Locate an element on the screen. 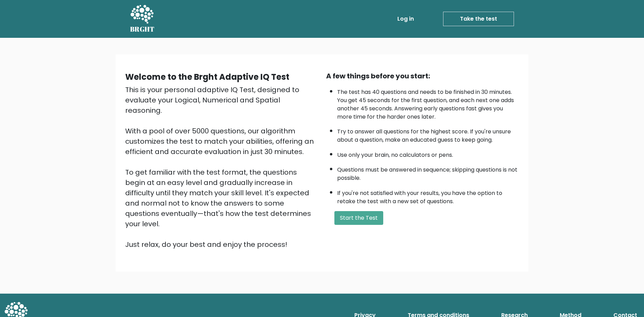 This screenshot has width=644, height=317. a: Log in is located at coordinates (406, 19).